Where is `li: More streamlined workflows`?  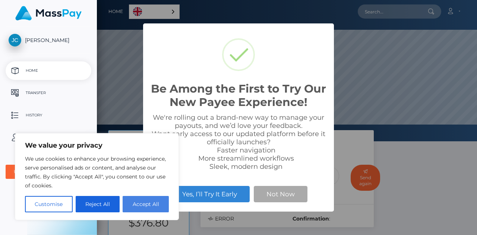 li: More streamlined workflows is located at coordinates (246, 159).